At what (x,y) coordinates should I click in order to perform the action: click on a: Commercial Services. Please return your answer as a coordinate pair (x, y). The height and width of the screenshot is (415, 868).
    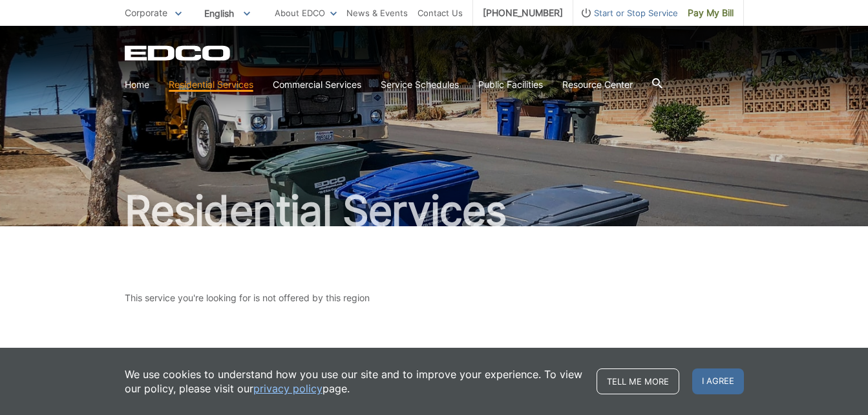
    Looking at the image, I should click on (317, 85).